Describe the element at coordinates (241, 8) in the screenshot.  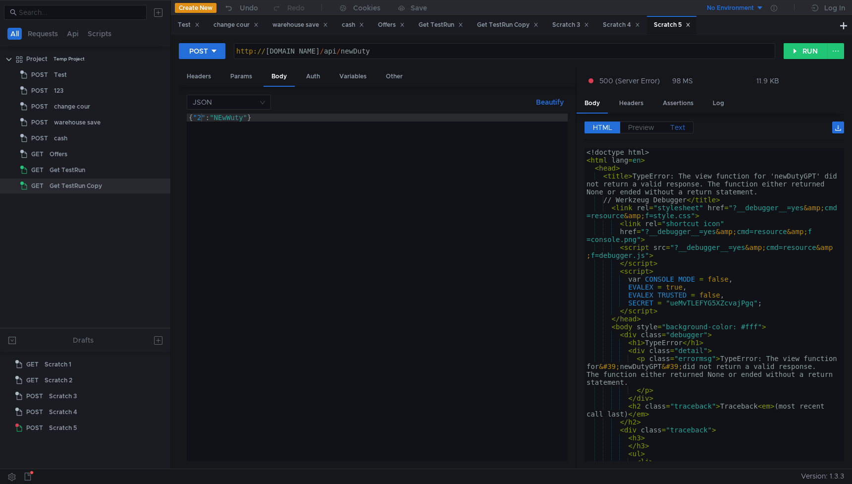
I see `button: Undo` at that location.